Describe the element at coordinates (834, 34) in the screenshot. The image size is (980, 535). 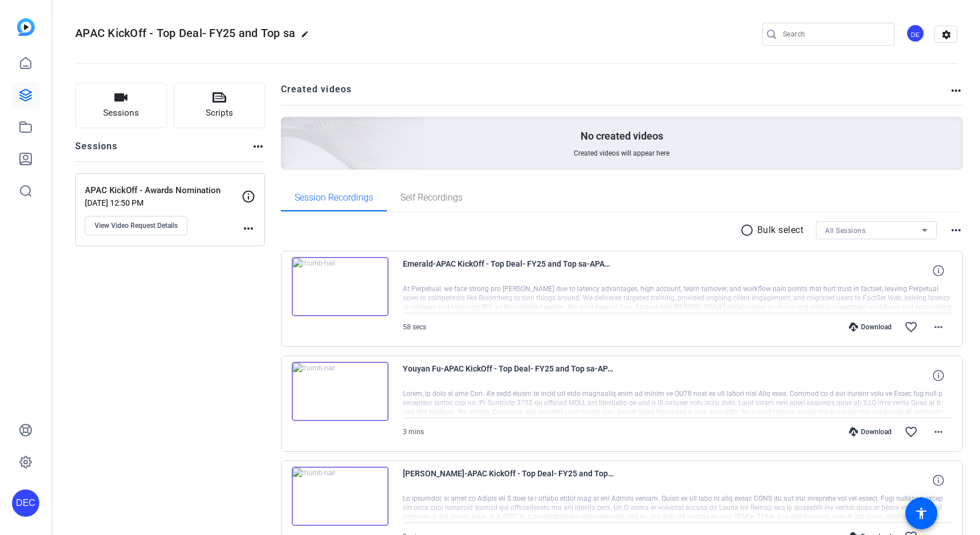
I see `input: Search` at that location.